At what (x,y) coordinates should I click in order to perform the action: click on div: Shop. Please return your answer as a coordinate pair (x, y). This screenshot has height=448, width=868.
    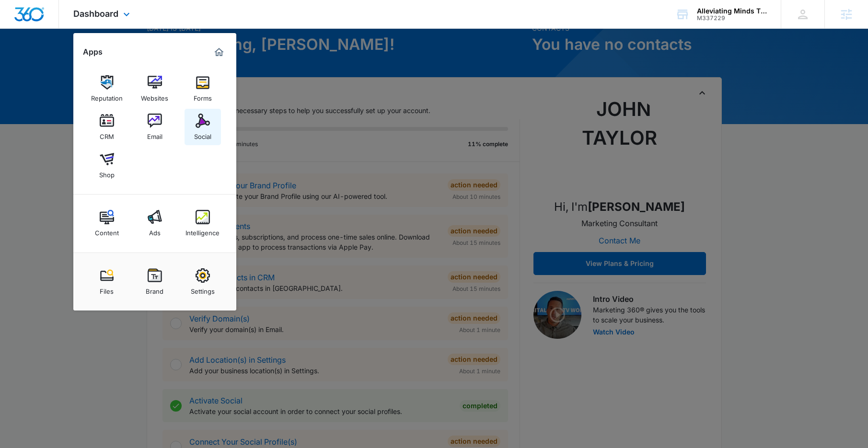
    Looking at the image, I should click on (107, 173).